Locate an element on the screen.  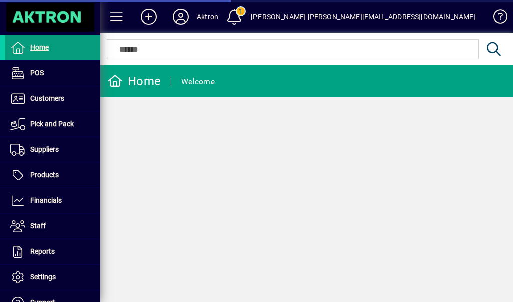
div: Home is located at coordinates (134, 81).